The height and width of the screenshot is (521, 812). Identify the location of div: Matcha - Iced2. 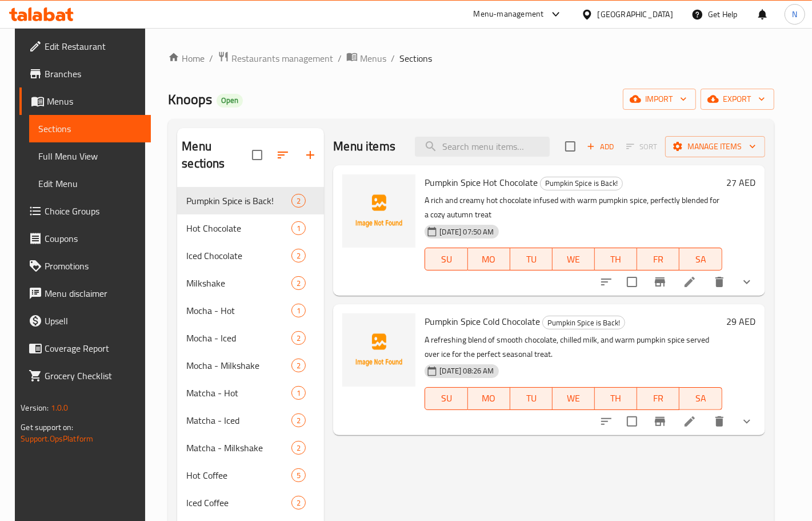
(250, 420).